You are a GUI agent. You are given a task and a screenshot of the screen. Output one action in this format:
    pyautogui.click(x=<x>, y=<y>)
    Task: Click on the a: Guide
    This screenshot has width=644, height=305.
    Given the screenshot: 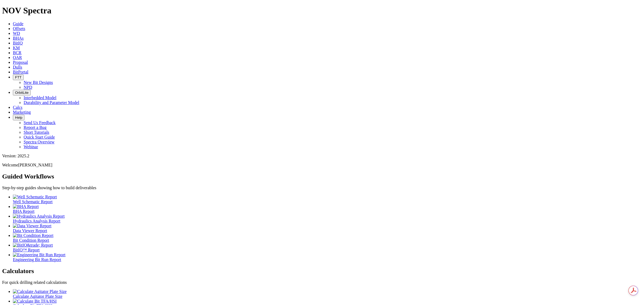 What is the action you would take?
    pyautogui.click(x=18, y=24)
    